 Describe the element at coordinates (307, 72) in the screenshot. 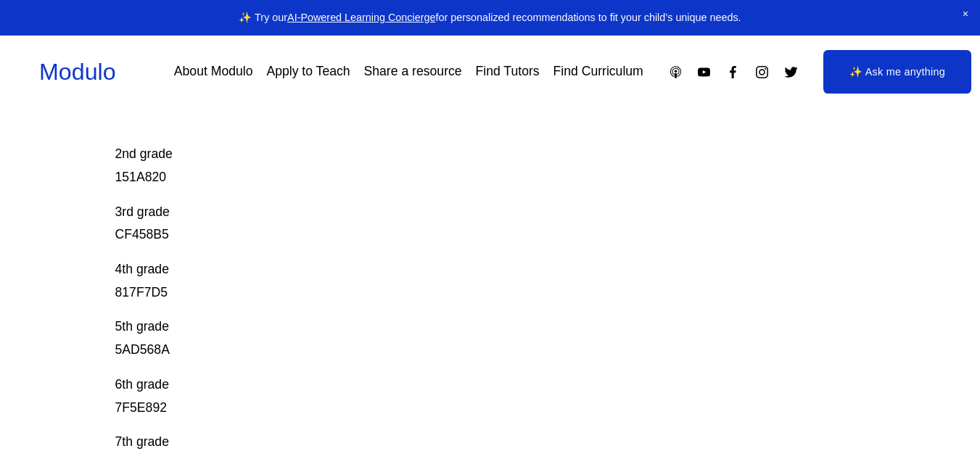

I see `a: Apply to Teach` at that location.